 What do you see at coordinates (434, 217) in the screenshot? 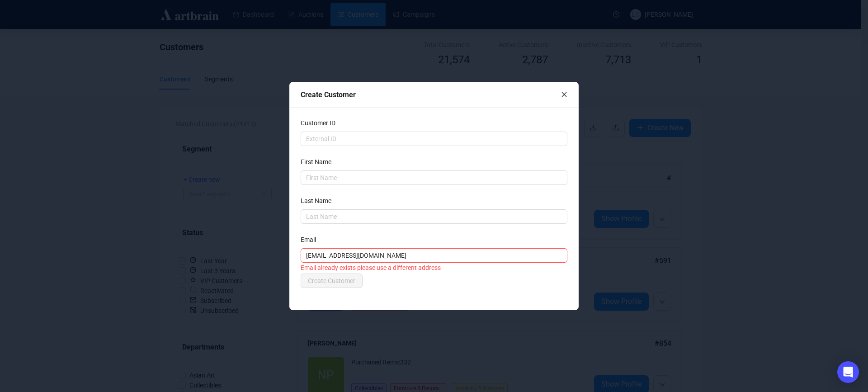
I see `input: Last Name` at bounding box center [434, 217].